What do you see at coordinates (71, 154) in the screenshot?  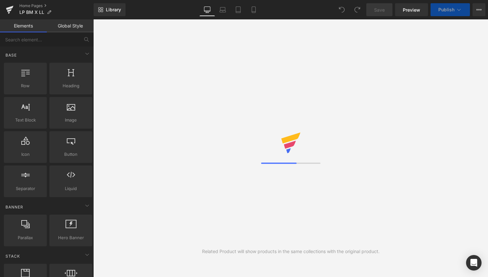 I see `span: Button` at bounding box center [71, 154].